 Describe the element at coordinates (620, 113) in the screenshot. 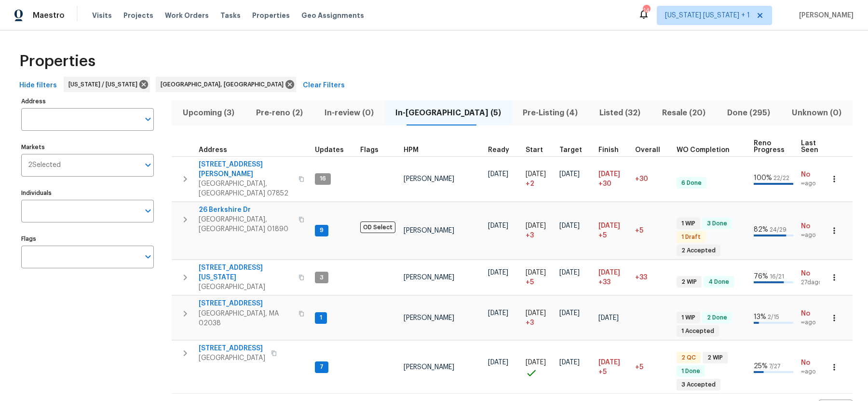

I see `span: Listed (32)` at that location.